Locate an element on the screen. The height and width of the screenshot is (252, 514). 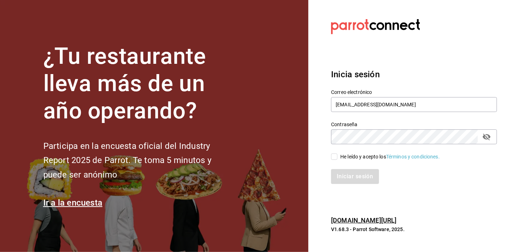
label: Correo electrónico is located at coordinates (414, 93).